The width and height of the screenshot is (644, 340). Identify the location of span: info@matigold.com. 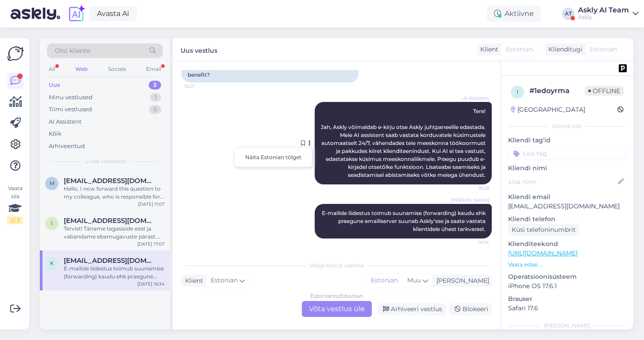
(110, 221).